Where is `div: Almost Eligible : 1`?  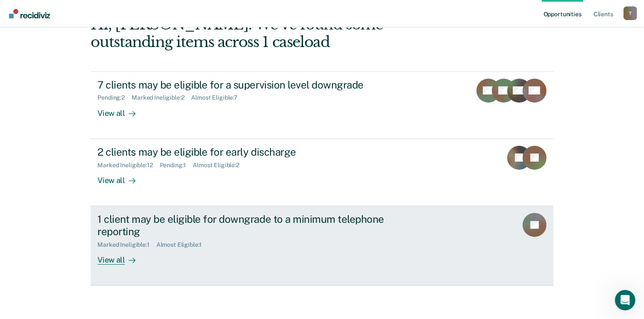
div: Almost Eligible : 1 is located at coordinates (182, 244).